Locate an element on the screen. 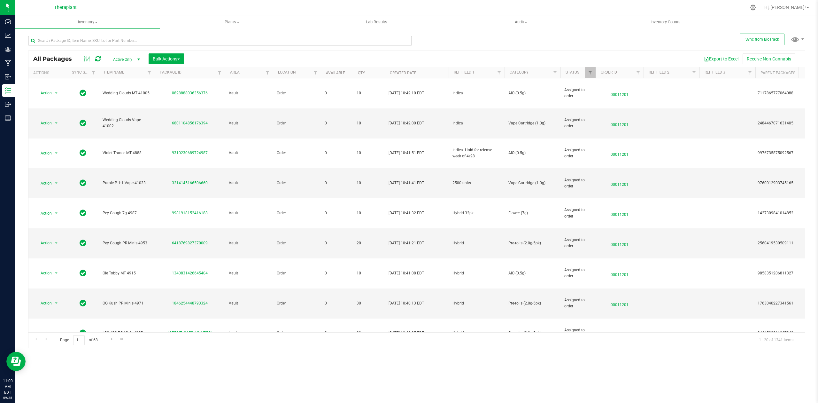 Image resolution: width=818 pixels, height=403 pixels. div: Value 1: 9976735875092567 is located at coordinates (787, 153).